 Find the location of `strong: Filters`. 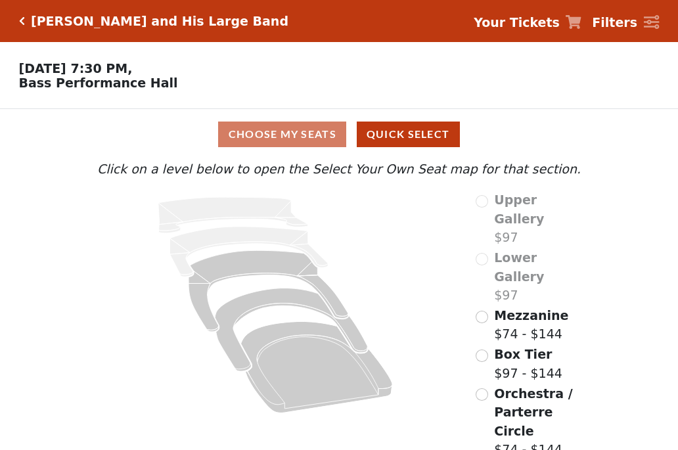

strong: Filters is located at coordinates (614, 22).